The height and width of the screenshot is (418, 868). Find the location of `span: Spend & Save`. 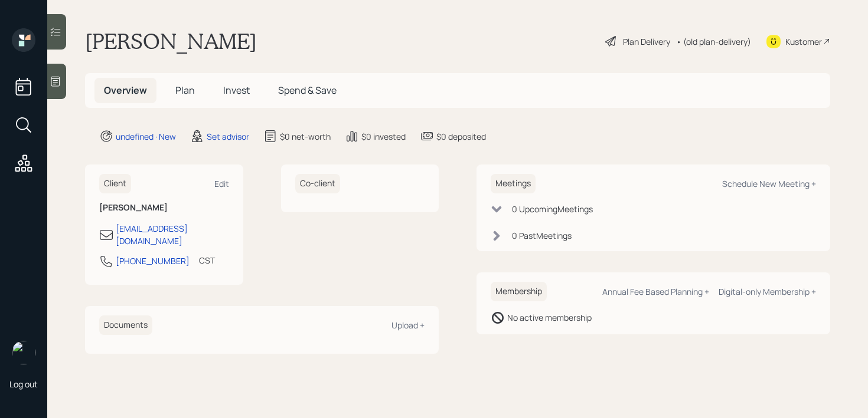

span: Spend & Save is located at coordinates (307, 91).